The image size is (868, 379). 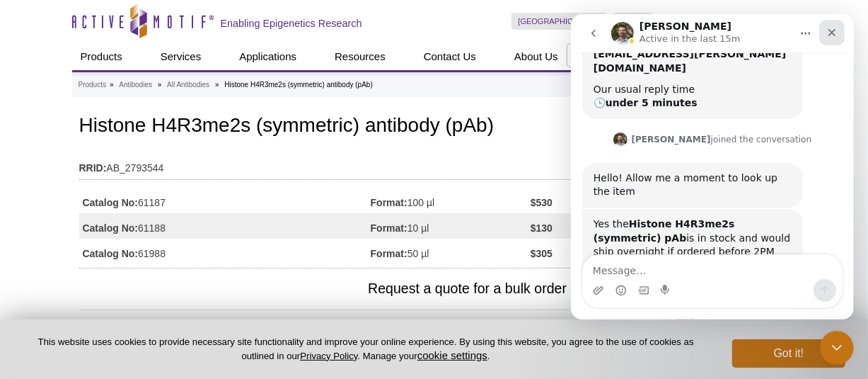 What do you see at coordinates (541, 203) in the screenshot?
I see `strong: $530` at bounding box center [541, 203].